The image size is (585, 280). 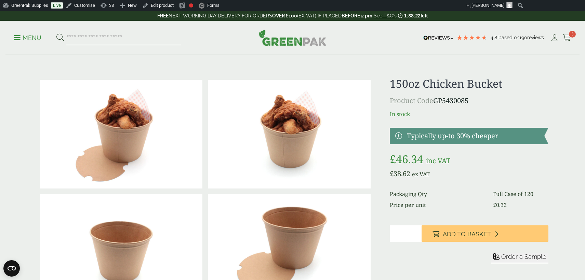 I want to click on span: Order a Sample, so click(x=524, y=257).